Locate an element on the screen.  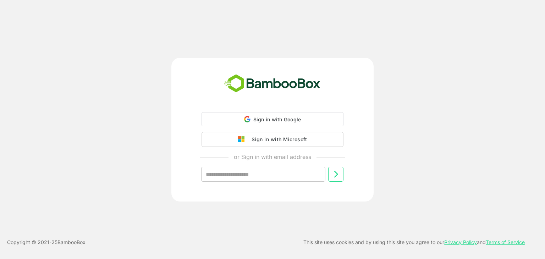
p: This site uses cookies and by using this site you agree to our and is located at coordinates (414, 243).